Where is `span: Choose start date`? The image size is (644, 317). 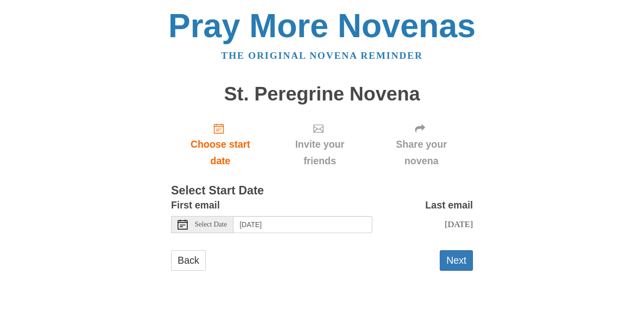 span: Choose start date is located at coordinates (221, 153).